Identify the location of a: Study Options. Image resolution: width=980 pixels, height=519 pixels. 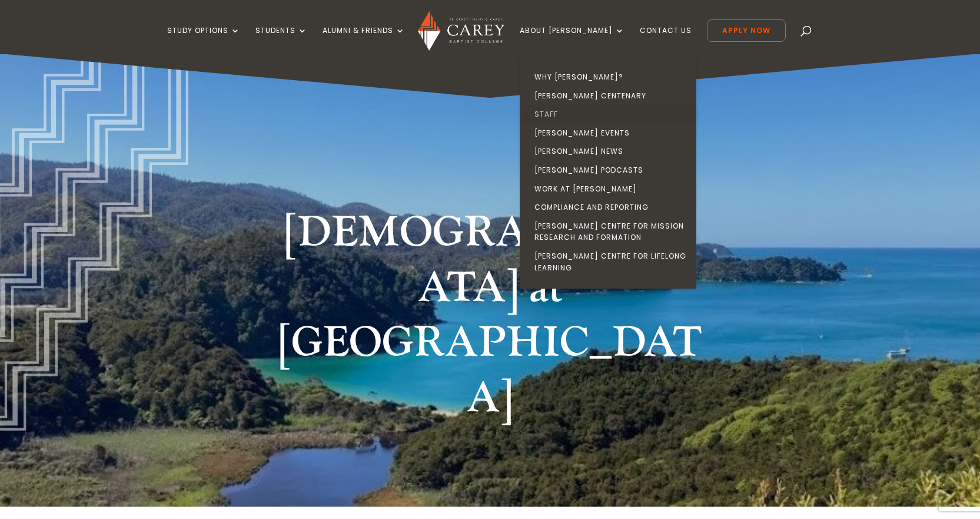
(204, 40).